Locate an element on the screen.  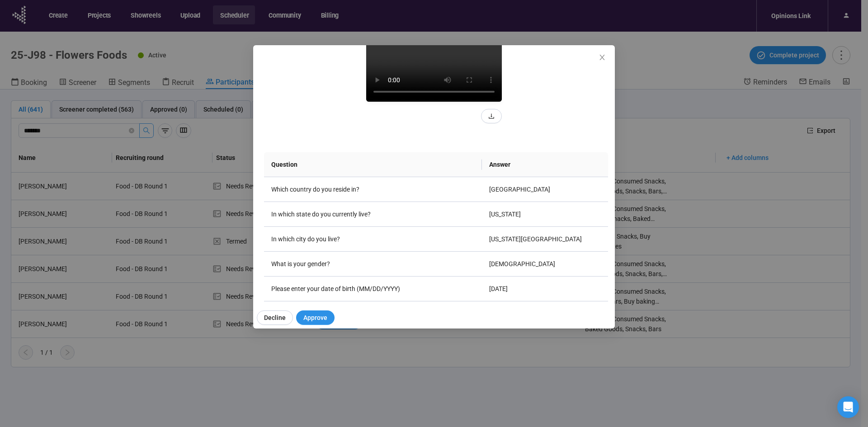
span: Decline is located at coordinates (275, 318).